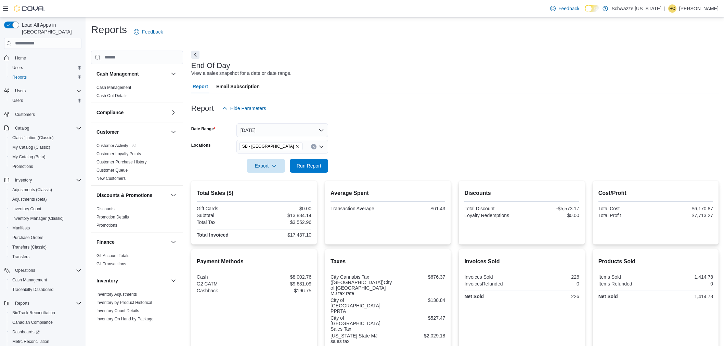  I want to click on button: Promotions, so click(45, 167).